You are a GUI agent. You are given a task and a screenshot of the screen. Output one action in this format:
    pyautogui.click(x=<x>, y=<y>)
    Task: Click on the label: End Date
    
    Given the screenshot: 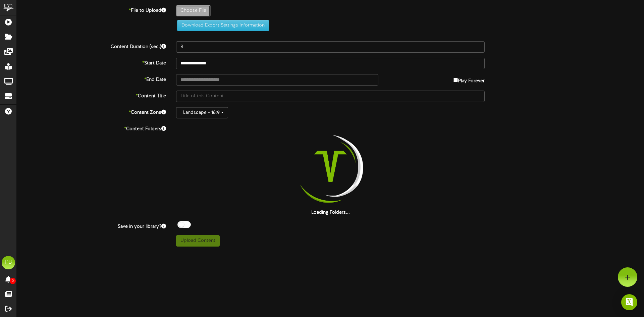 What is the action you would take?
    pyautogui.click(x=91, y=79)
    